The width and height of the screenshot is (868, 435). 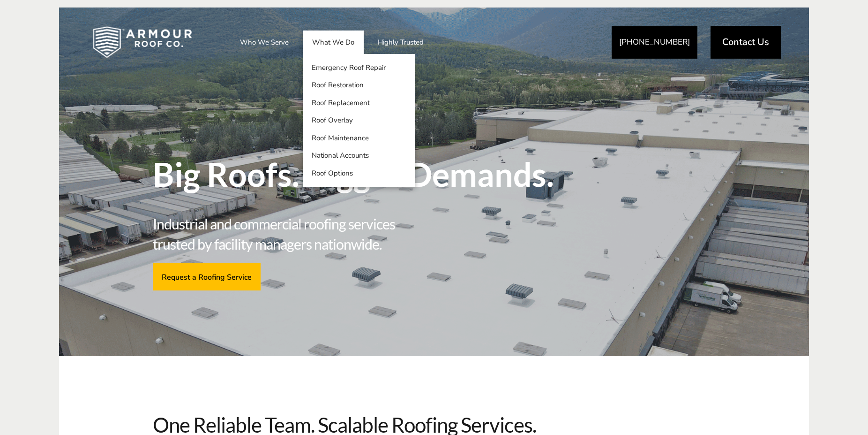 What do you see at coordinates (359, 138) in the screenshot?
I see `a: Roof Maintenance` at bounding box center [359, 138].